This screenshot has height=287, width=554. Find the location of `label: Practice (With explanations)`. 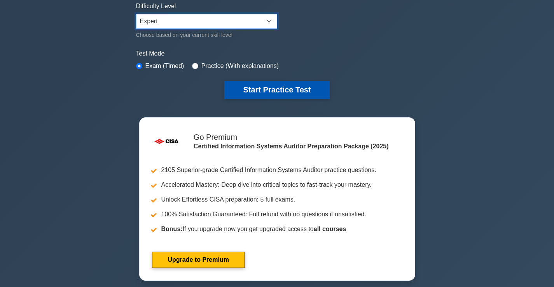

label: Practice (With explanations) is located at coordinates (240, 66).